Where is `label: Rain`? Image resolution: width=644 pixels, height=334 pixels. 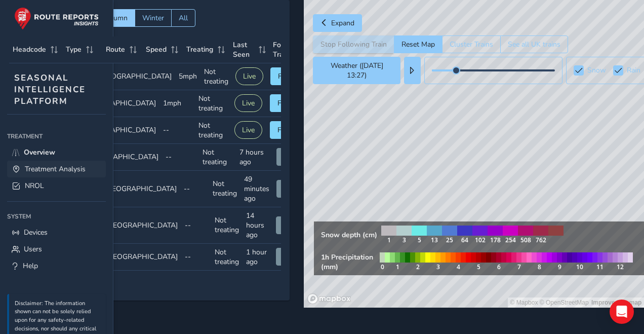 label: Rain is located at coordinates (633, 71).